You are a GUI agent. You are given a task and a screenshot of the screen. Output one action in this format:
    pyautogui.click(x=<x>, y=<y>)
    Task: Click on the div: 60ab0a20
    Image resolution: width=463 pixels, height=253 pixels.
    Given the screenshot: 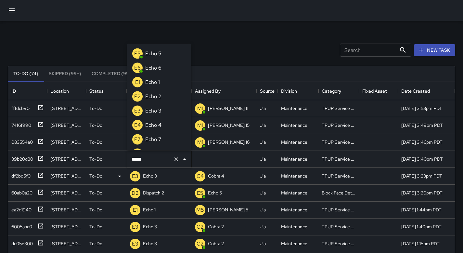 What is the action you would take?
    pyautogui.click(x=20, y=192)
    